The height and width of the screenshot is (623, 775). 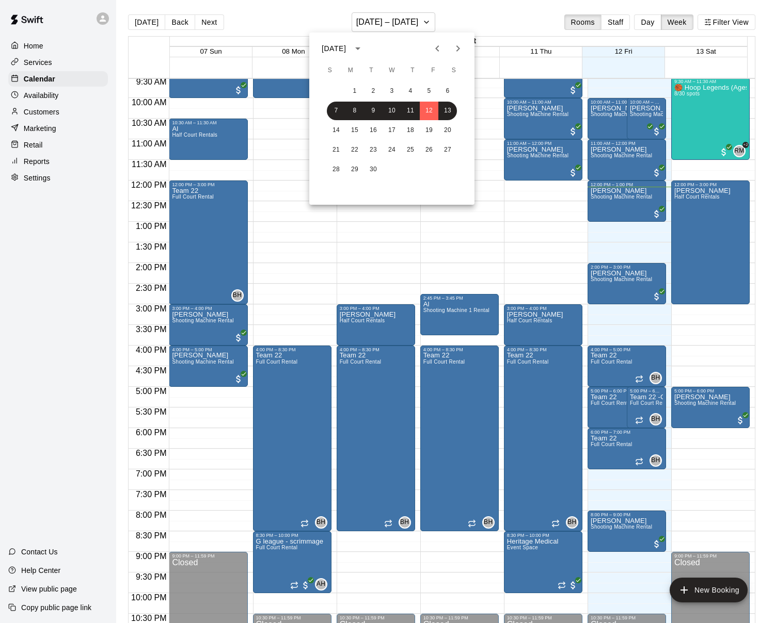 I want to click on button: 24, so click(x=392, y=150).